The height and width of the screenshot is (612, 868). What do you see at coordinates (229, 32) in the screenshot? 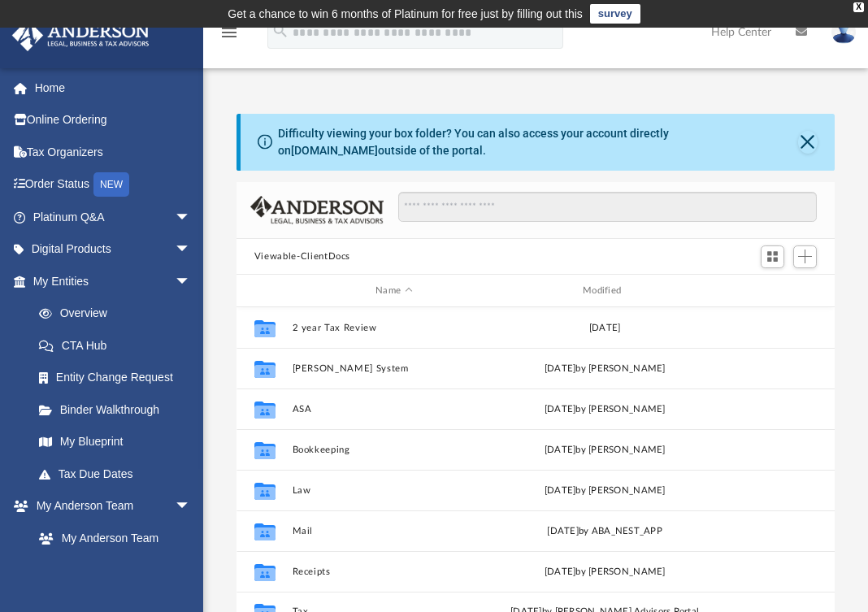
I see `i: menu` at bounding box center [229, 32].